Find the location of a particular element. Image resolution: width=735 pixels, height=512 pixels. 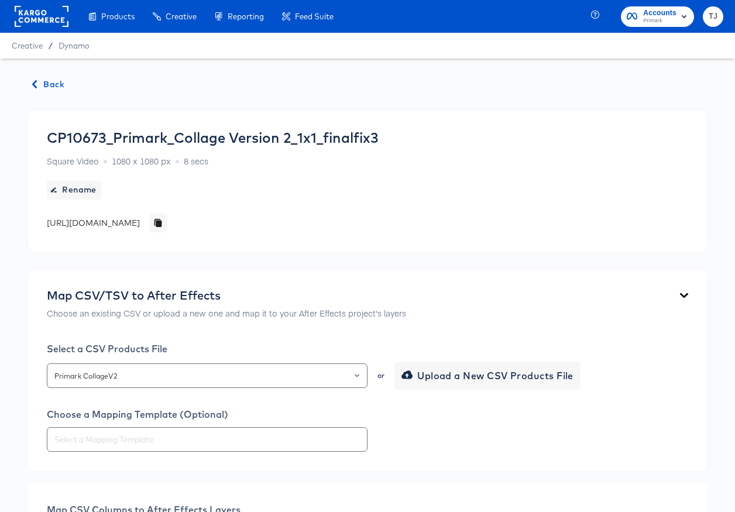

span: Accounts is located at coordinates (660, 13).